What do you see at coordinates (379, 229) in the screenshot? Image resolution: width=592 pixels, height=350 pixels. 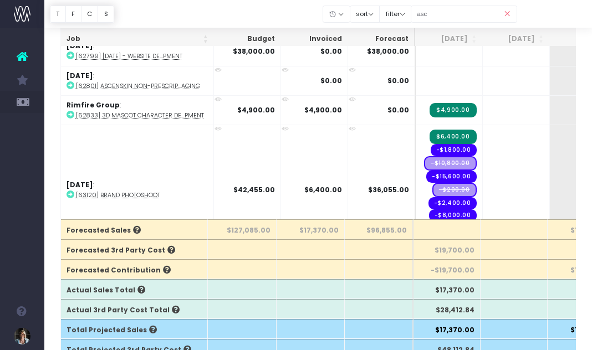 I see `th: $96,855.00` at bounding box center [379, 229].